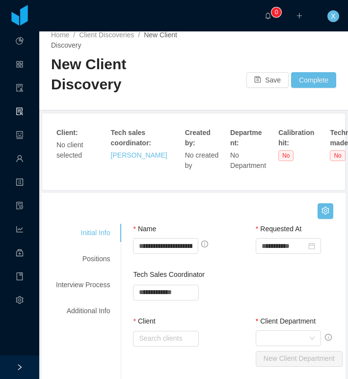  What do you see at coordinates (20, 278) in the screenshot?
I see `i: icon: book` at bounding box center [20, 278].